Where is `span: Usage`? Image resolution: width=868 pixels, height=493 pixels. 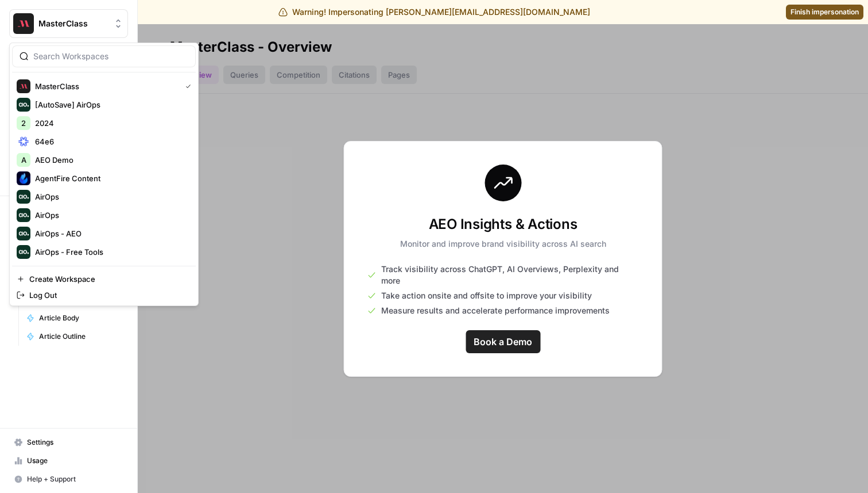
span: Usage is located at coordinates (74, 460).